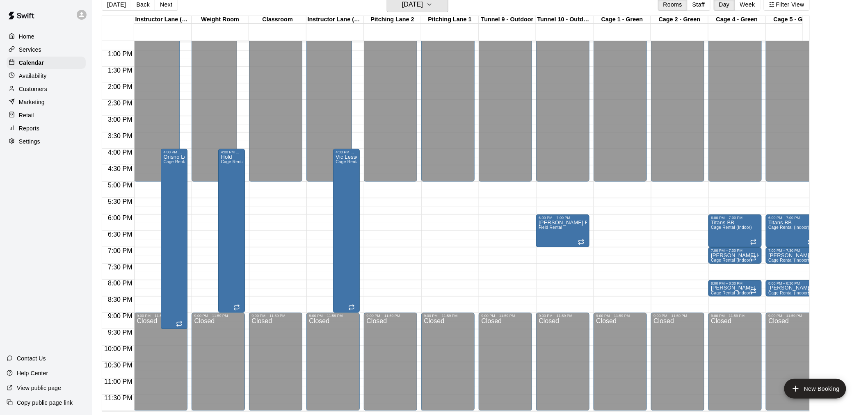 The height and width of the screenshot is (415, 868). Describe the element at coordinates (31, 359) in the screenshot. I see `p: Contact Us` at that location.